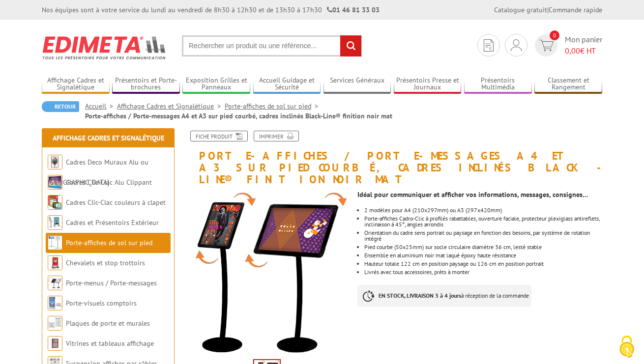  What do you see at coordinates (521, 10) in the screenshot?
I see `a: Catalogue gratuit` at bounding box center [521, 10].